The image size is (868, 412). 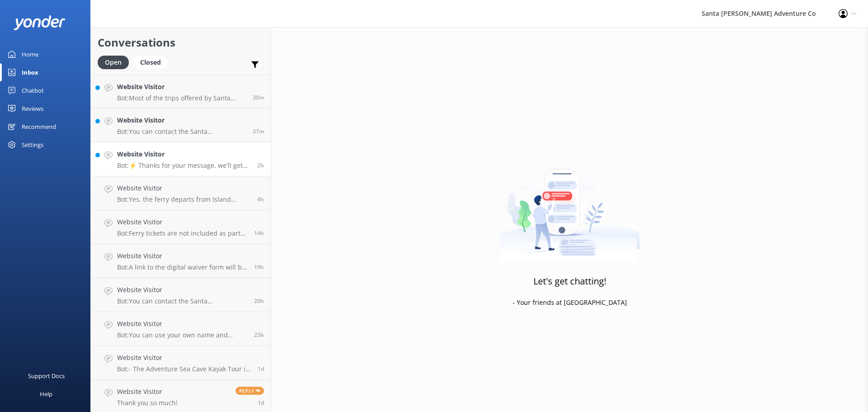 I want to click on div: Settings, so click(x=32, y=144).